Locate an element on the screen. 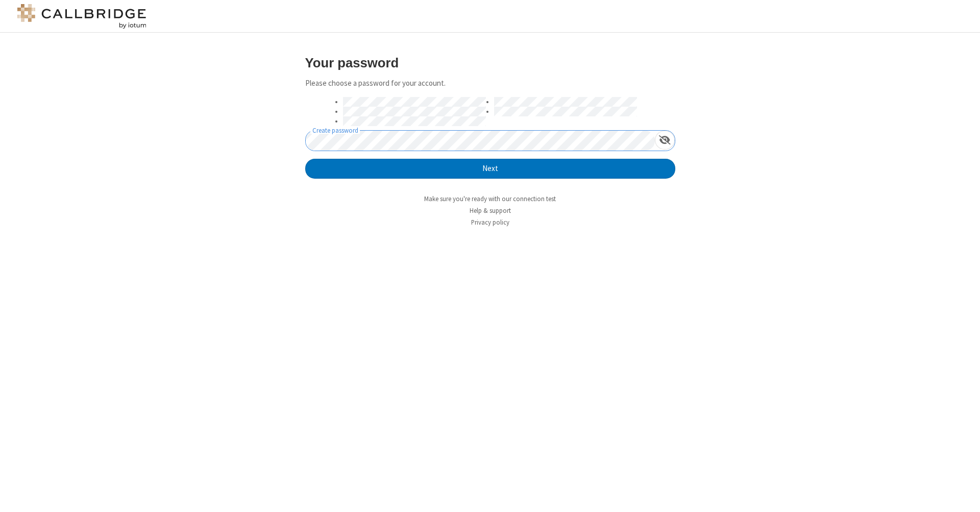  a: Privacy policy is located at coordinates (490, 222).